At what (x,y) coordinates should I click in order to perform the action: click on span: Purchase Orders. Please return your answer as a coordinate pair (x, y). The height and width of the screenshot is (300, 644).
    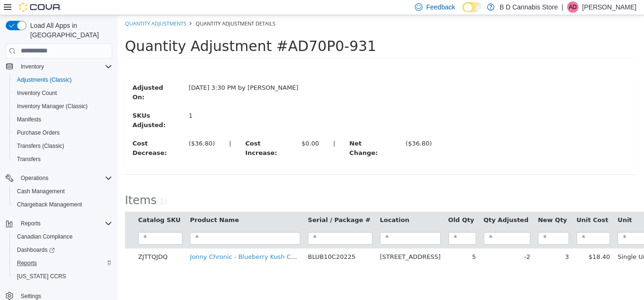
    Looking at the image, I should click on (38, 132).